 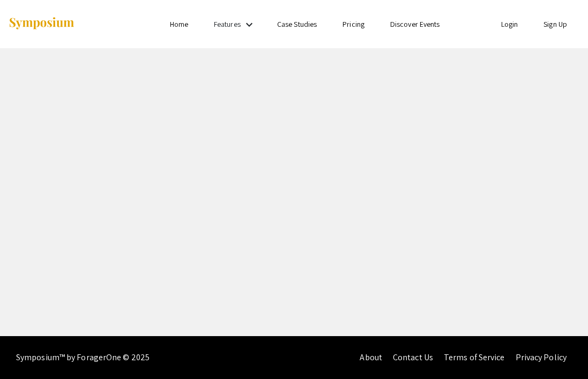 I want to click on a: About, so click(x=371, y=357).